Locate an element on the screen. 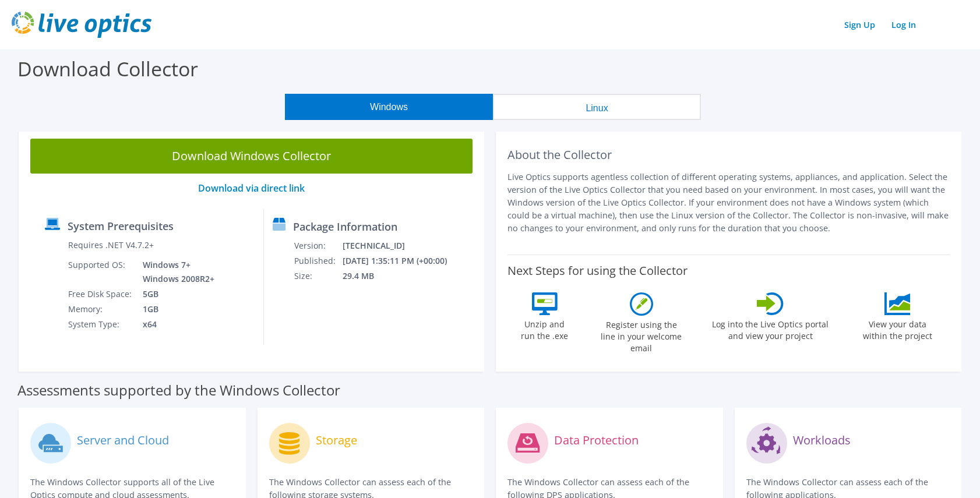  label: Log into the Live Optics portal and view your project is located at coordinates (770, 328).